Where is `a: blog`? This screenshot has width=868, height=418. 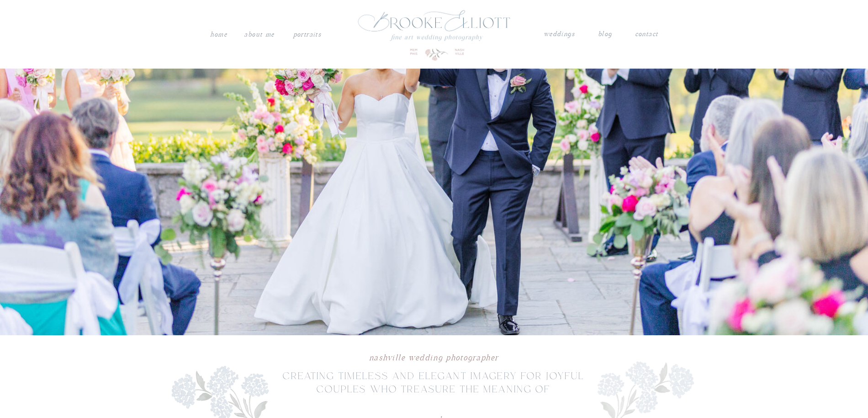 a: blog is located at coordinates (605, 35).